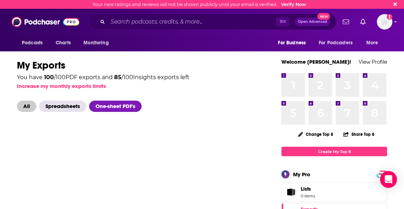 The image size is (404, 209). Describe the element at coordinates (389, 180) in the screenshot. I see `div: Open Intercom Messenger` at that location.